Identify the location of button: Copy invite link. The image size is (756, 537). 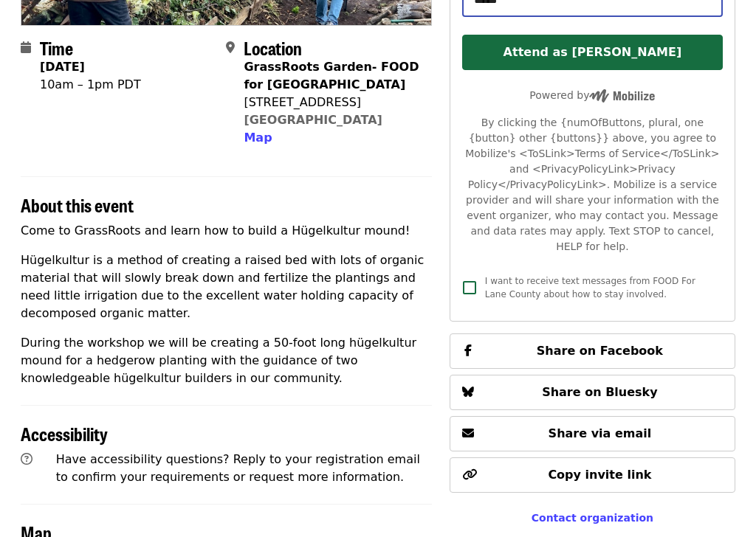
(592, 475).